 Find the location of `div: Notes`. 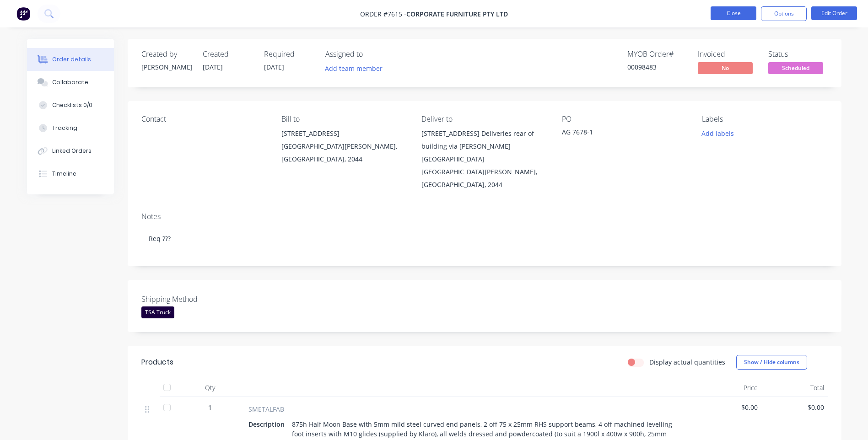

div: Notes is located at coordinates (484, 216).